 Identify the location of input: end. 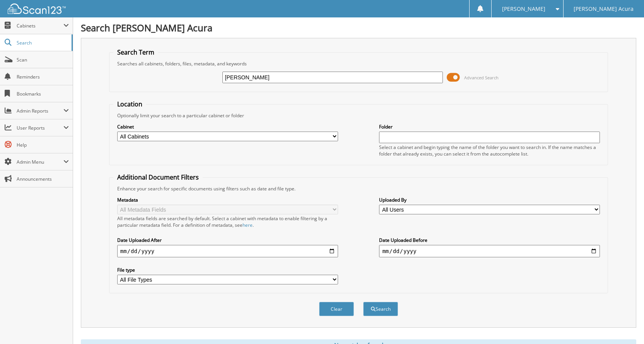
(489, 251).